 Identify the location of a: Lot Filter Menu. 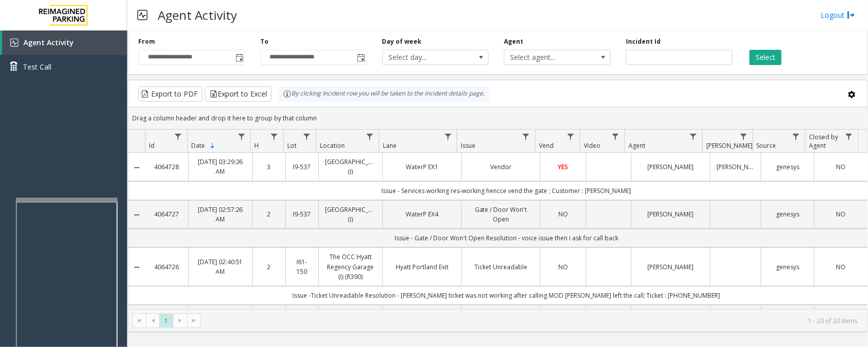
(307, 136).